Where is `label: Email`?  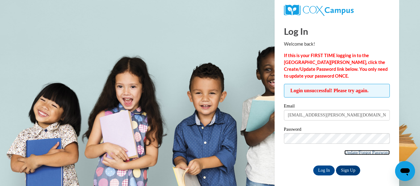 label: Email is located at coordinates (337, 107).